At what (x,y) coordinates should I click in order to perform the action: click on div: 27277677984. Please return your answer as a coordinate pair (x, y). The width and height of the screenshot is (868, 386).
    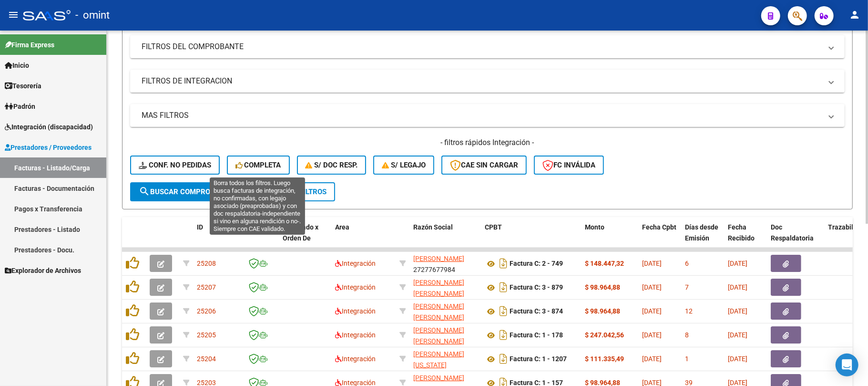
    Looking at the image, I should click on (445, 263).